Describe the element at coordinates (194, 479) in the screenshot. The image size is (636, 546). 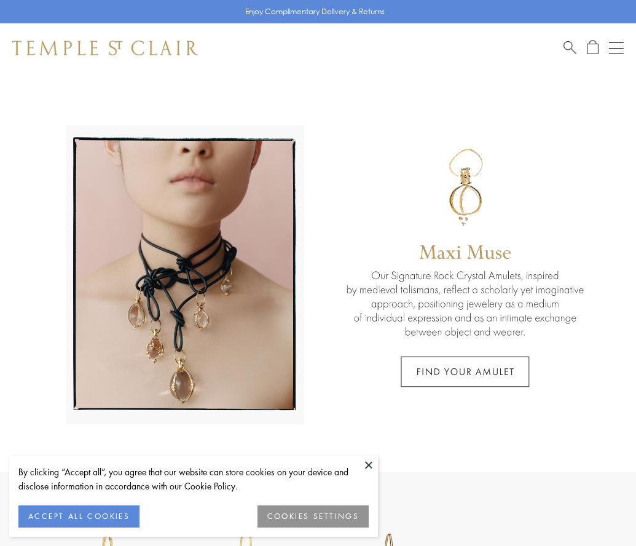
I see `div: By clicking “Accept all”, you agree that our website can store cookies on your device and disclos...` at that location.